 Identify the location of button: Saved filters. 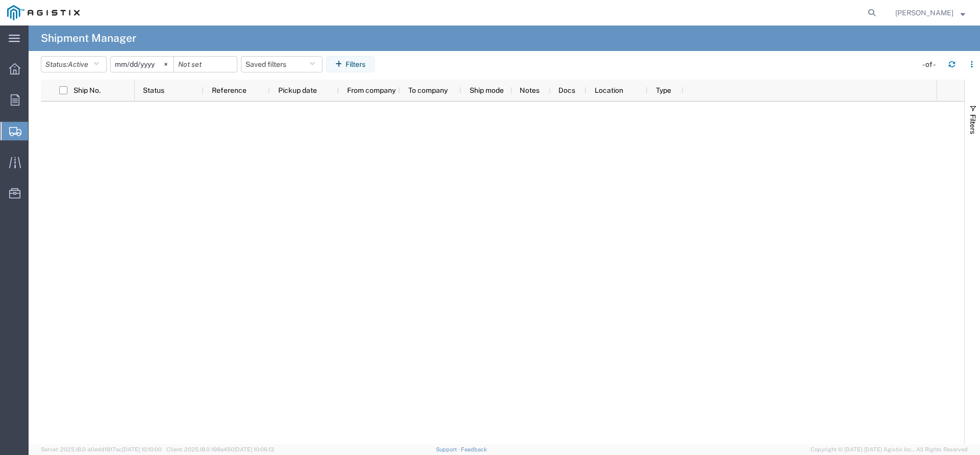
(282, 64).